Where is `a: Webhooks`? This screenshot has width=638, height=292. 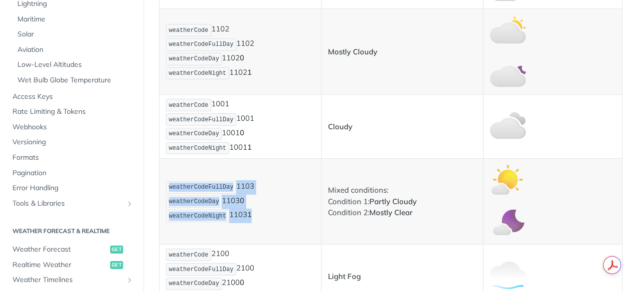
a: Webhooks is located at coordinates (72, 127).